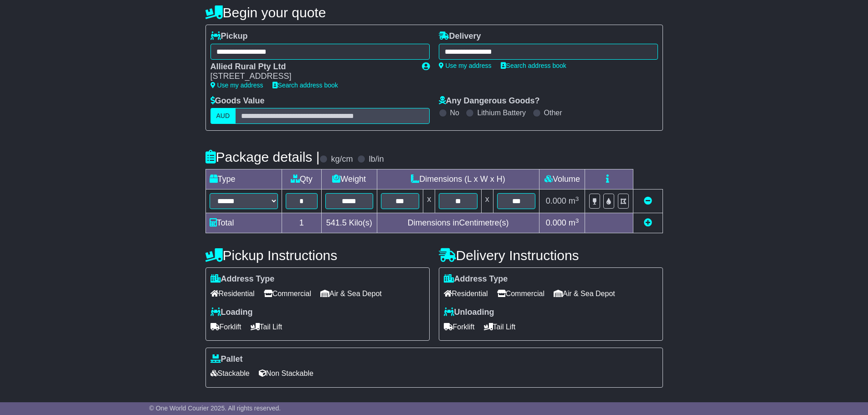  Describe the element at coordinates (562, 179) in the screenshot. I see `td: Volume` at that location.